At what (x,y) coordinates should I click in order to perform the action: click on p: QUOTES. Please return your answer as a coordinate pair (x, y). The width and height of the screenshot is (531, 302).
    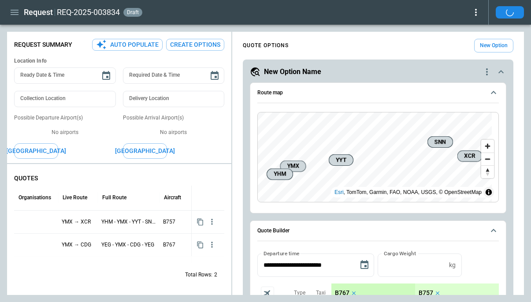
    Looking at the image, I should click on (119, 178).